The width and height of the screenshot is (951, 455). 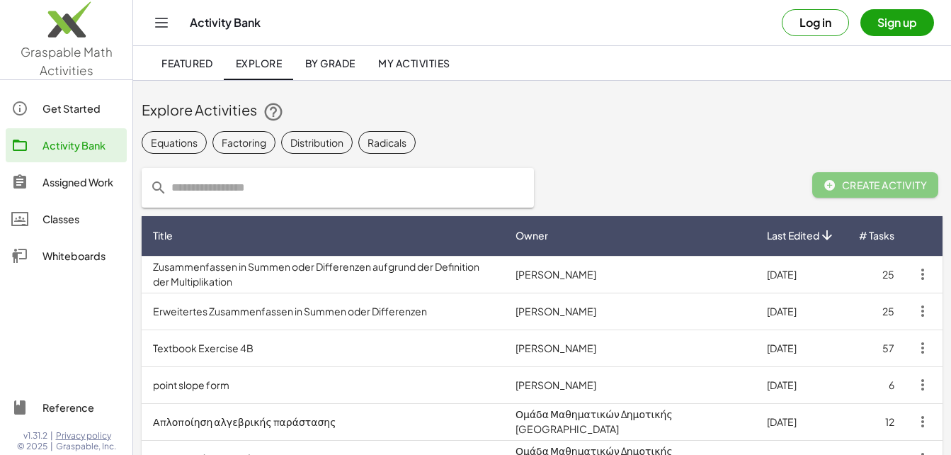 What do you see at coordinates (66, 108) in the screenshot?
I see `a: Get Started` at bounding box center [66, 108].